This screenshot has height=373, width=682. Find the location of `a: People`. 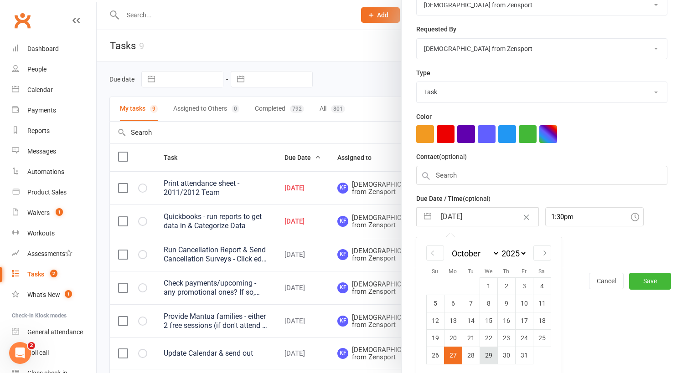

a: People is located at coordinates (54, 69).